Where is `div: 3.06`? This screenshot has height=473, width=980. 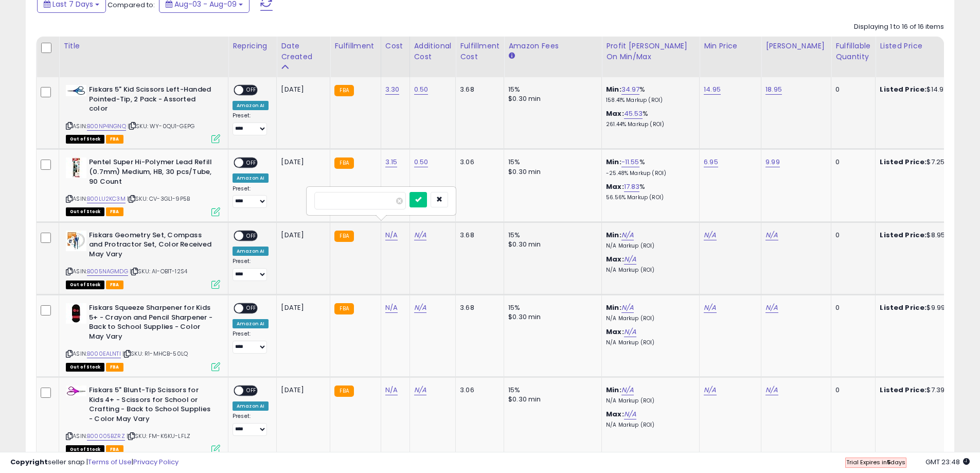 div: 3.06 is located at coordinates (478, 390).